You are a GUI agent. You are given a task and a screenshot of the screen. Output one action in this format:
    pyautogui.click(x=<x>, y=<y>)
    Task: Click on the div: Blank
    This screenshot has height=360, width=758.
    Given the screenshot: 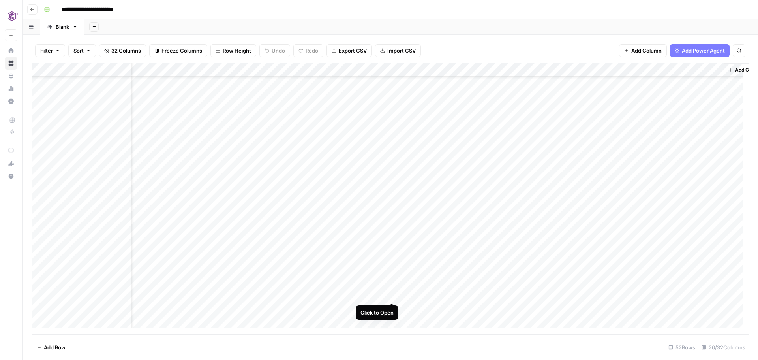 What is the action you would take?
    pyautogui.click(x=62, y=27)
    